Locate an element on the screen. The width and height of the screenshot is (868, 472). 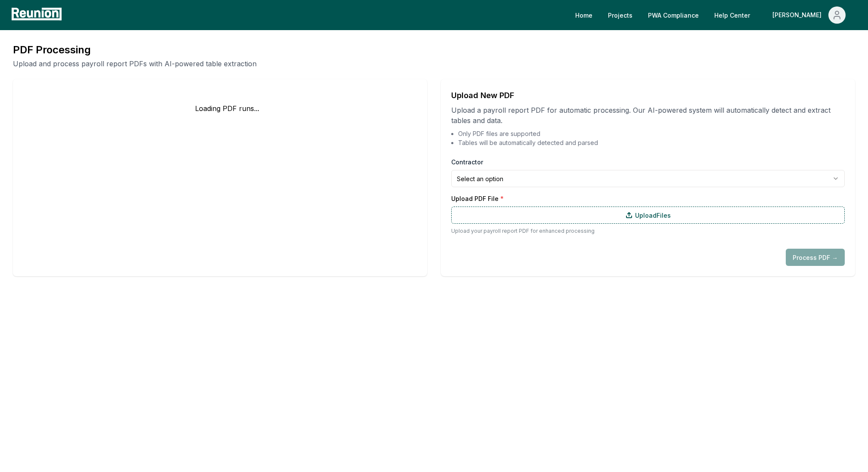
h1: PDF Processing is located at coordinates (135, 50).